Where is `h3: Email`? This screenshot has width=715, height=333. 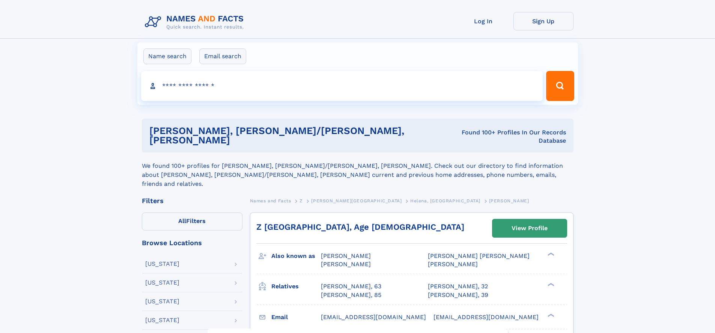
h3: Email is located at coordinates (296, 317).